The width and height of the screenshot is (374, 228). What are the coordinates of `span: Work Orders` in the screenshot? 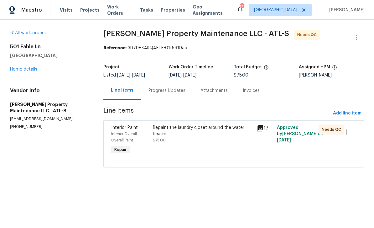 It's located at (120, 10).